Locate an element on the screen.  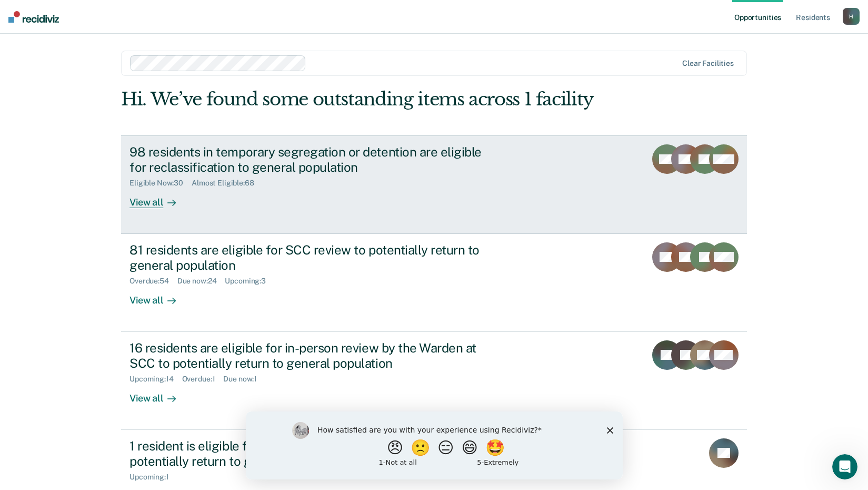
div: Due now : 1 is located at coordinates (244, 379).